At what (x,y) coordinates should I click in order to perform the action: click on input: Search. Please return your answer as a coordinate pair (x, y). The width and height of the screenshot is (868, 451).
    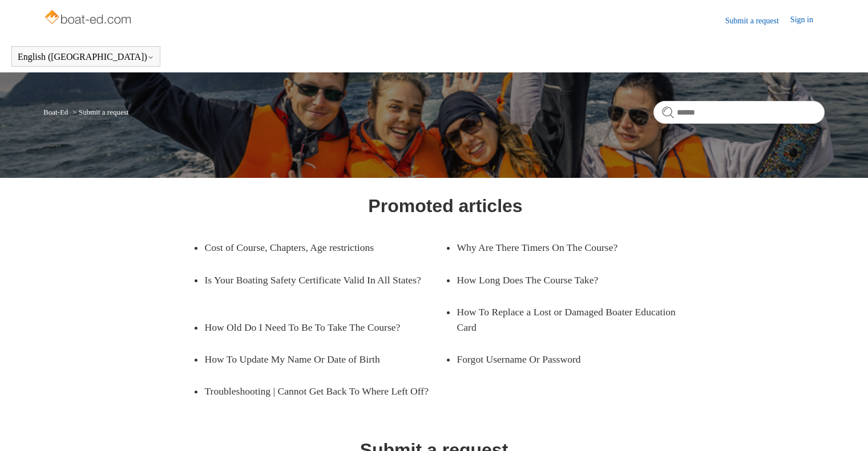
    Looking at the image, I should click on (739, 113).